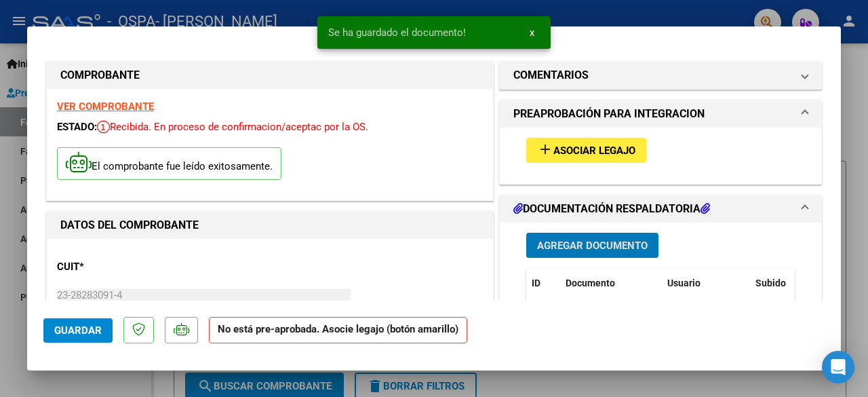 The image size is (868, 397). I want to click on mat-icon: add, so click(545, 149).